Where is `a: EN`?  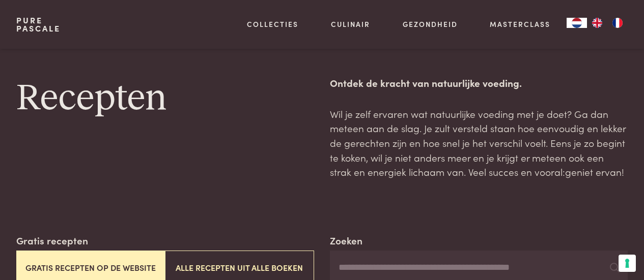 a: EN is located at coordinates (597, 23).